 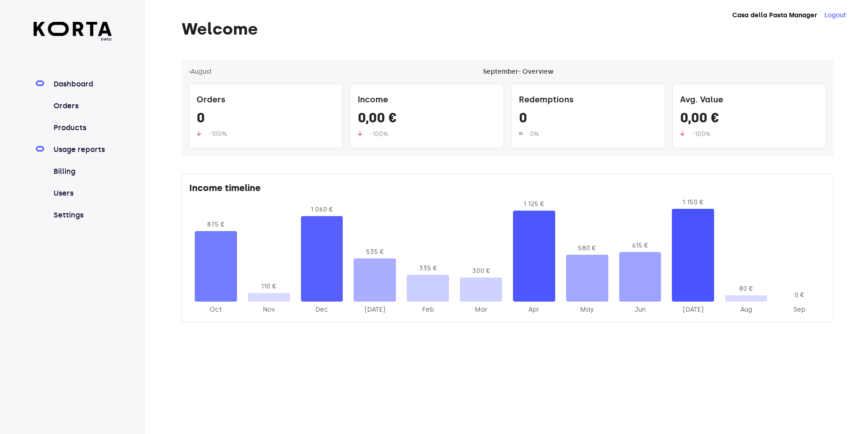 I want to click on div: 80 €, so click(x=746, y=288).